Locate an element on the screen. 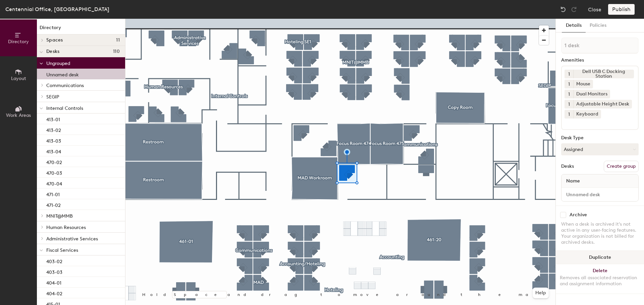  div: Desk Type is located at coordinates (599, 138).